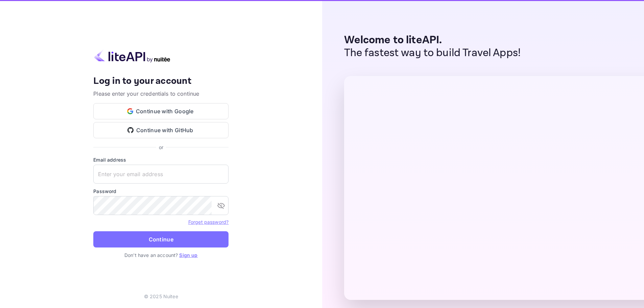 The image size is (644, 308). I want to click on p: © 2025 Nuitee, so click(161, 296).